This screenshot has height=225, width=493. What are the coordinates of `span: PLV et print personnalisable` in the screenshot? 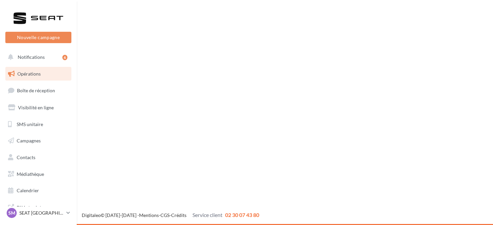 It's located at (43, 210).